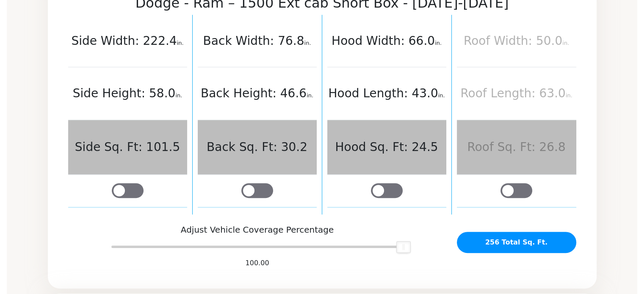 The image size is (644, 294). I want to click on h3: Back Sq. Ft: 30.2, so click(257, 147).